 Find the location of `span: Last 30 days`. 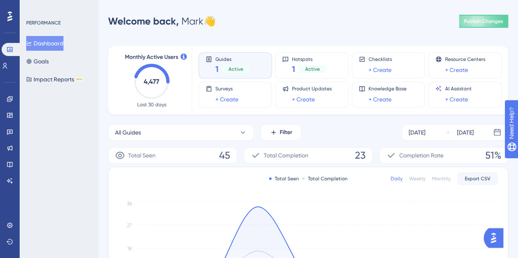

span: Last 30 days is located at coordinates (151, 105).